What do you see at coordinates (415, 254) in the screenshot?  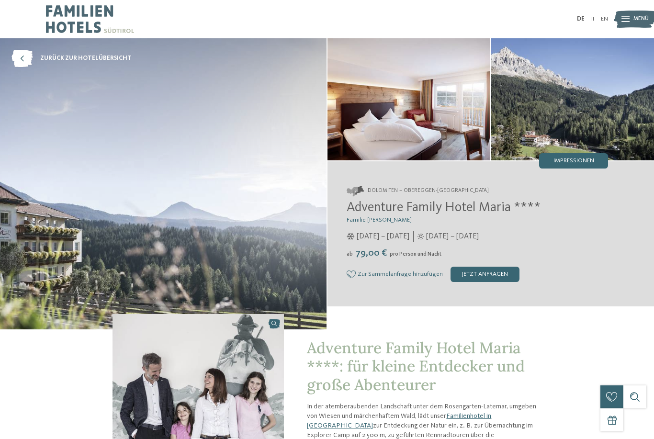 I see `span: pro Person und Nacht` at bounding box center [415, 254].